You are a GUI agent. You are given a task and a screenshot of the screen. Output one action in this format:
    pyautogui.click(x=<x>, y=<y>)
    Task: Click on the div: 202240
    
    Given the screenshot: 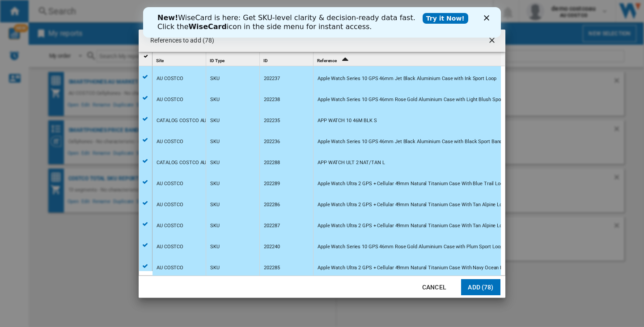 What is the action you would take?
    pyautogui.click(x=272, y=247)
    